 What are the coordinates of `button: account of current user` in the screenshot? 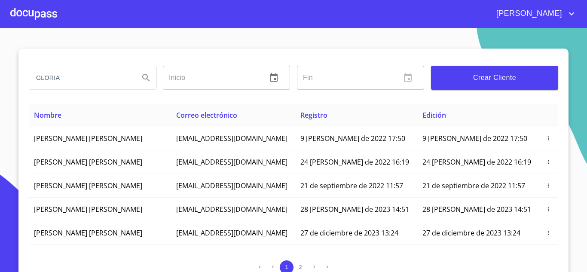 It's located at (533, 14).